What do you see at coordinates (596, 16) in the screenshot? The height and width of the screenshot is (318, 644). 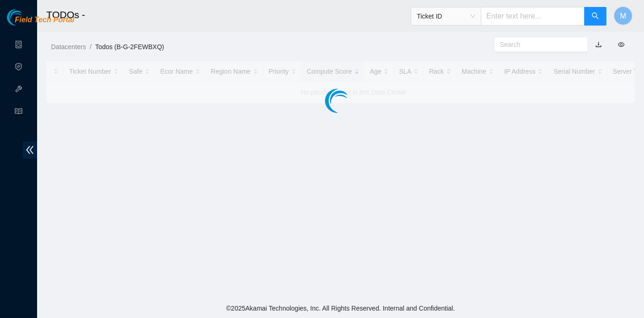 I see `span: search` at bounding box center [596, 16].